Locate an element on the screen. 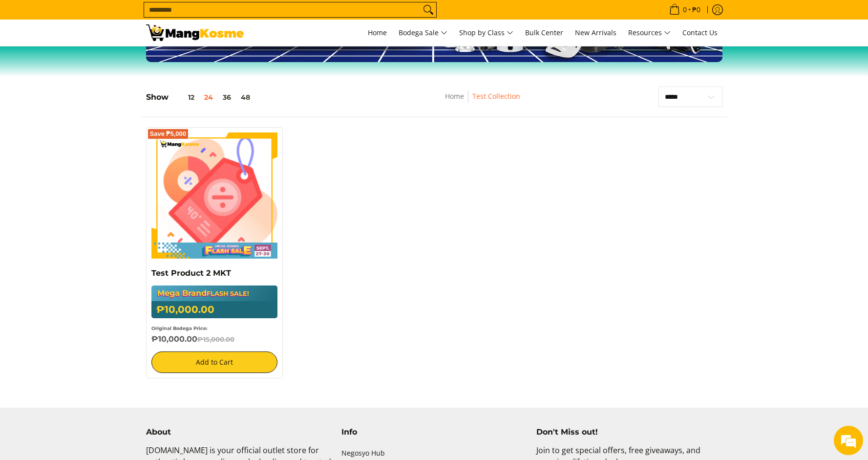 This screenshot has height=460, width=868. span: ₱0 is located at coordinates (696, 10).